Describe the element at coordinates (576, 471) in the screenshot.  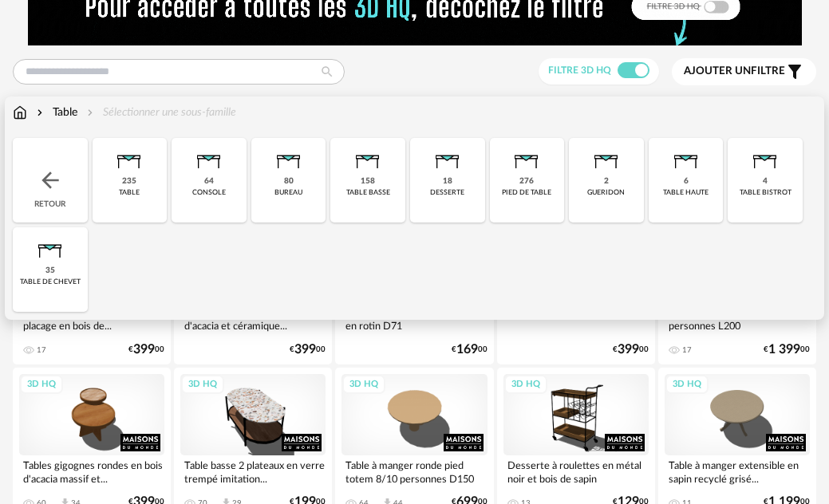
I see `div: Desserte à roulettes en métal noir et bois de sapin` at that location.